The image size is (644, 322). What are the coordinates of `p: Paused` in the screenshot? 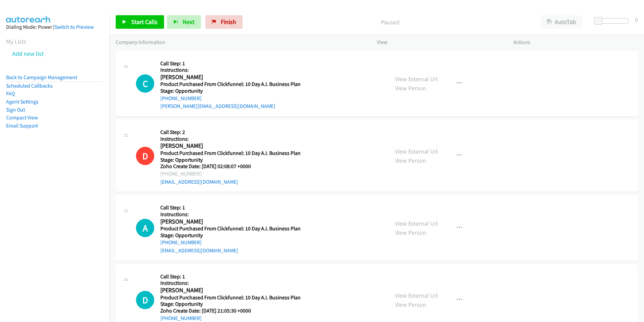 It's located at (390, 22).